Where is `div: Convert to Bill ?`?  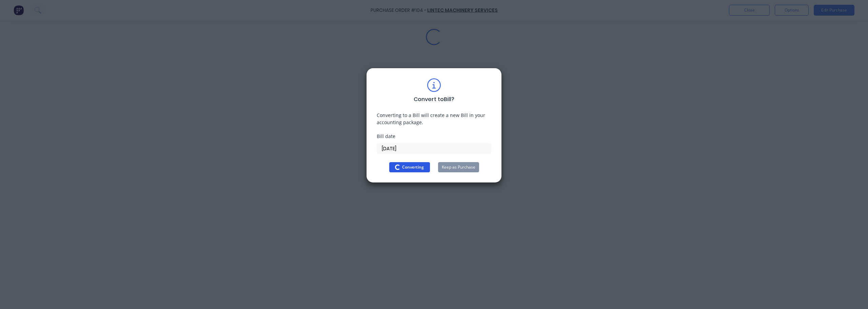
div: Convert to Bill ? is located at coordinates (434, 99).